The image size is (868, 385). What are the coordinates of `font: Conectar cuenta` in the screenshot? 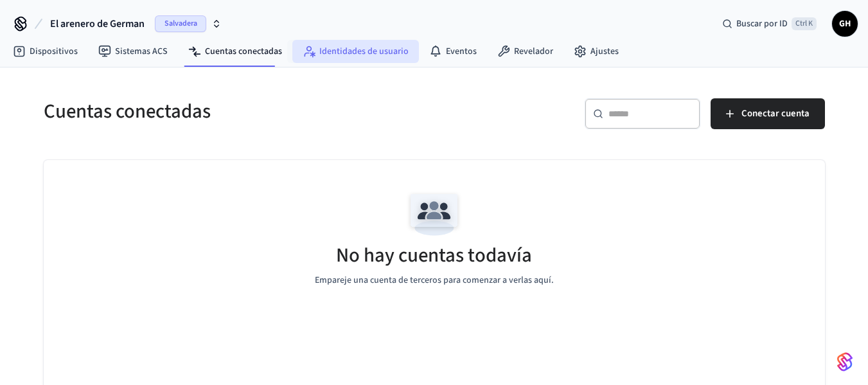 It's located at (776, 113).